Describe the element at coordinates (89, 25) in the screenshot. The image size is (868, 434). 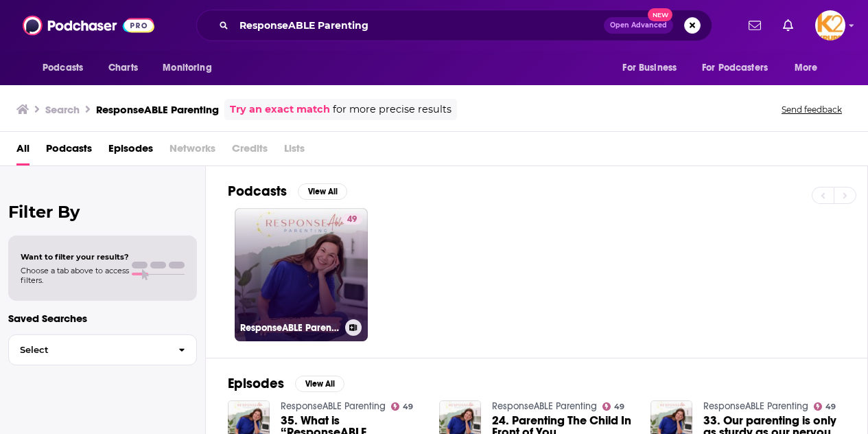
I see `img: Podchaser - Follow, Share and Rate Podcasts` at that location.